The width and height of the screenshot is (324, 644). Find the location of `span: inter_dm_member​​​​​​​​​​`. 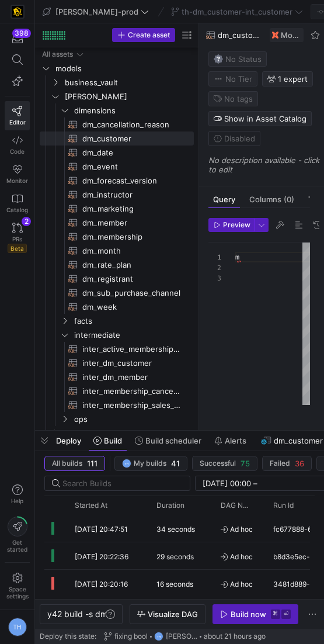

span: inter_dm_member​​​​​​​​​​ is located at coordinates (131, 377).